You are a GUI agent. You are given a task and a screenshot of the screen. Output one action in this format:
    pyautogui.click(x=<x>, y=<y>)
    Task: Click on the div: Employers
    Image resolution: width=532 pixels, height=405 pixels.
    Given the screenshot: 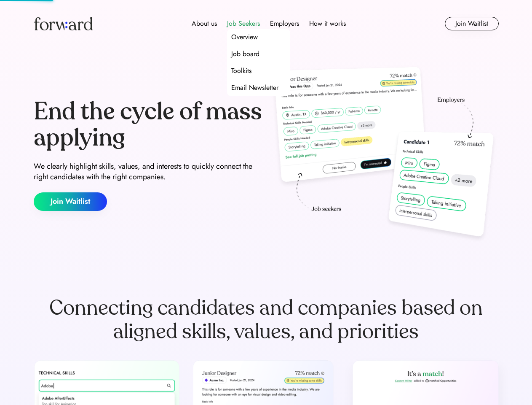 What is the action you would take?
    pyautogui.click(x=285, y=24)
    